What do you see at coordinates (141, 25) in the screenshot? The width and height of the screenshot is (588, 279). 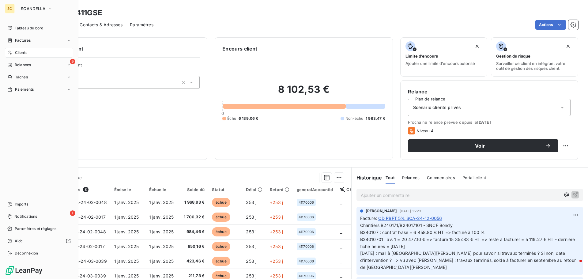 I see `span: Paramètres` at bounding box center [141, 25].